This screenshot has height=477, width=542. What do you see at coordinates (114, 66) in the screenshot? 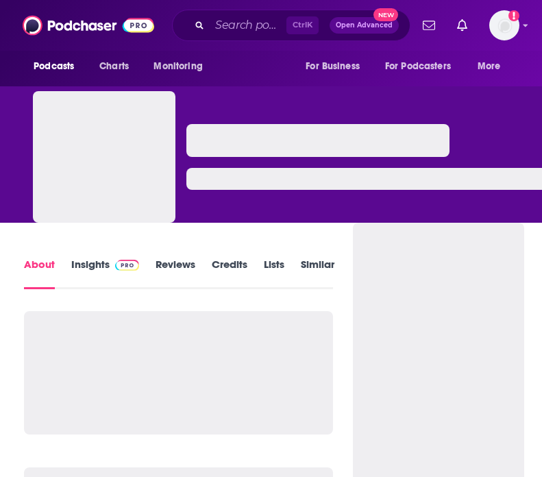
I see `span: Charts` at bounding box center [114, 66].